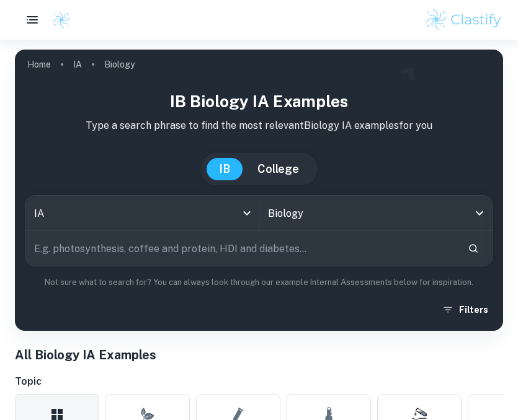 The width and height of the screenshot is (518, 420). Describe the element at coordinates (39, 64) in the screenshot. I see `a: Home` at that location.